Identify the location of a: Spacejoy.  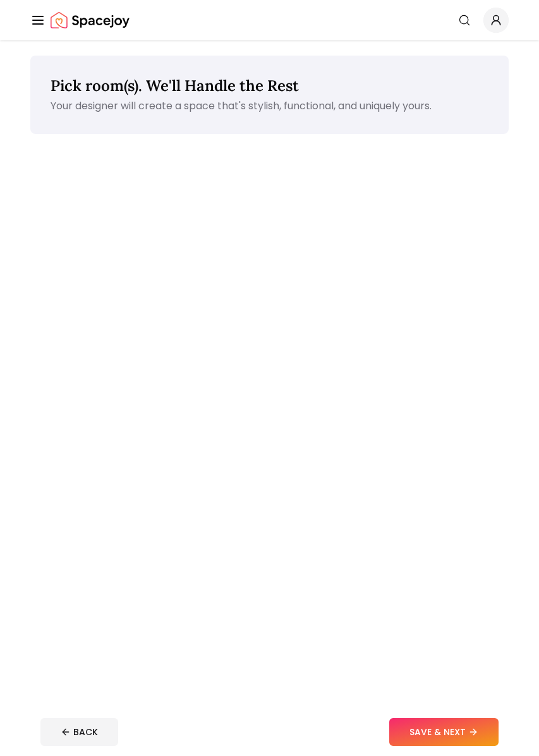
(90, 20).